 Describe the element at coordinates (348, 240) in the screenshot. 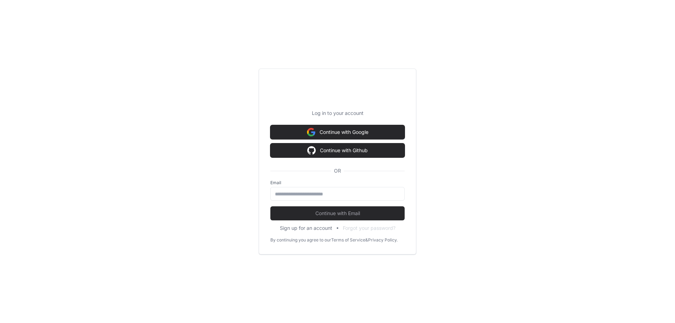

I see `a: Terms of Service` at that location.